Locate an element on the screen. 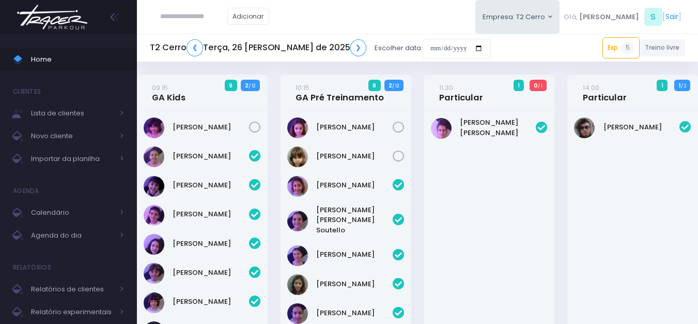 This screenshot has height=324, width=698. img: Cecília Fornias Gomes is located at coordinates (154, 186).